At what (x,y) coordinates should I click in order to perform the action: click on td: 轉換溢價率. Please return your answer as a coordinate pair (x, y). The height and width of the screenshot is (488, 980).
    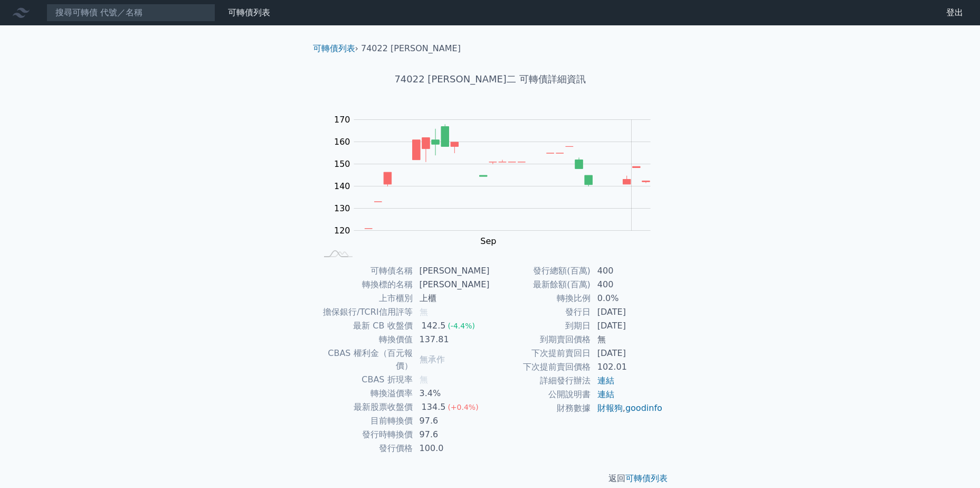
    Looking at the image, I should click on (365, 394).